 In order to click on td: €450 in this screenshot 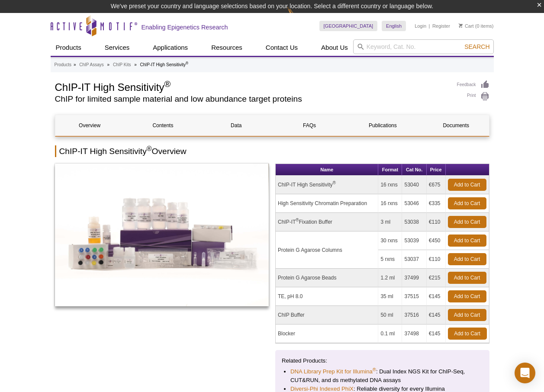, I will do `click(436, 240)`.